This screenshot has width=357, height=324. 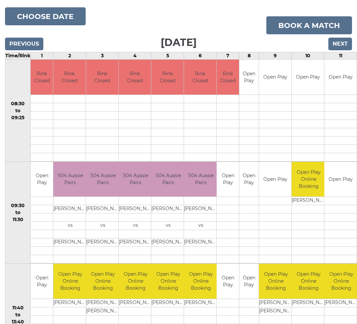 I want to click on button: Choose date, so click(x=45, y=16).